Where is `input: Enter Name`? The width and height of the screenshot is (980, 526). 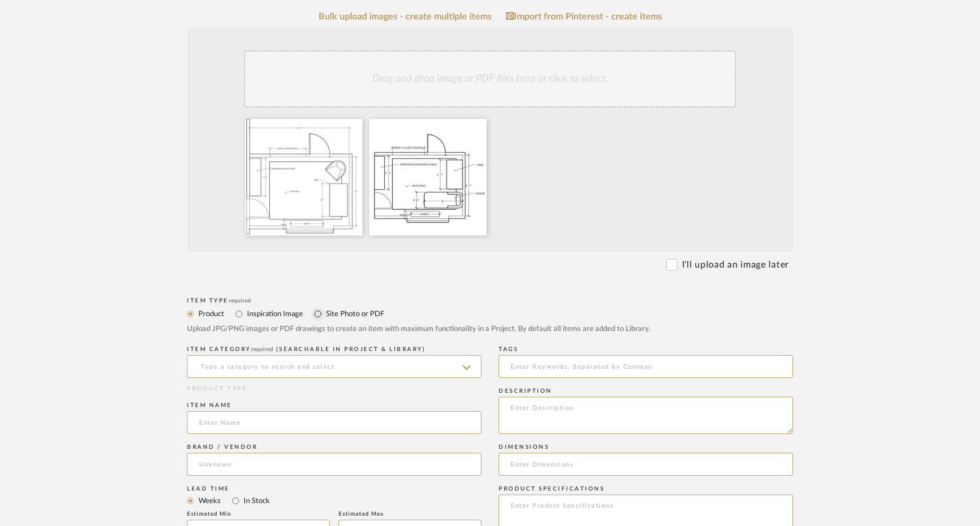
input: Enter Name is located at coordinates (334, 423).